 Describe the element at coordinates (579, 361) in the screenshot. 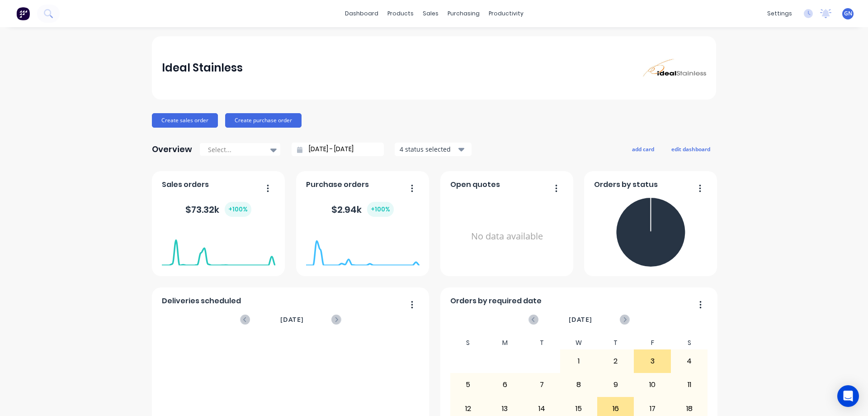

I see `div: 1` at that location.